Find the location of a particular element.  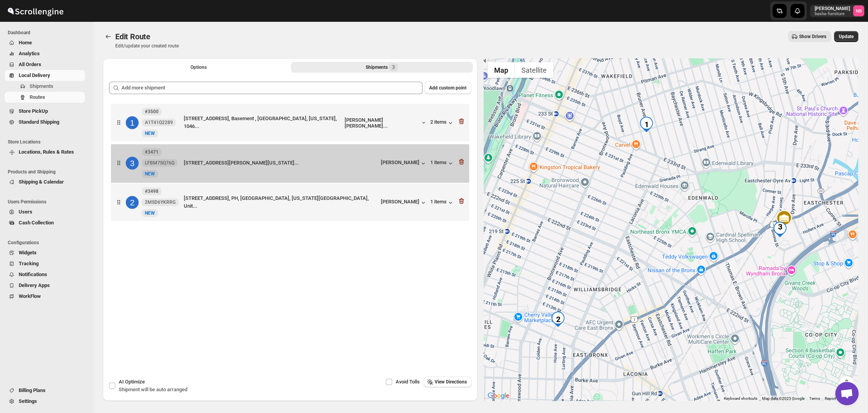

button: Cash Collection is located at coordinates (45, 223).